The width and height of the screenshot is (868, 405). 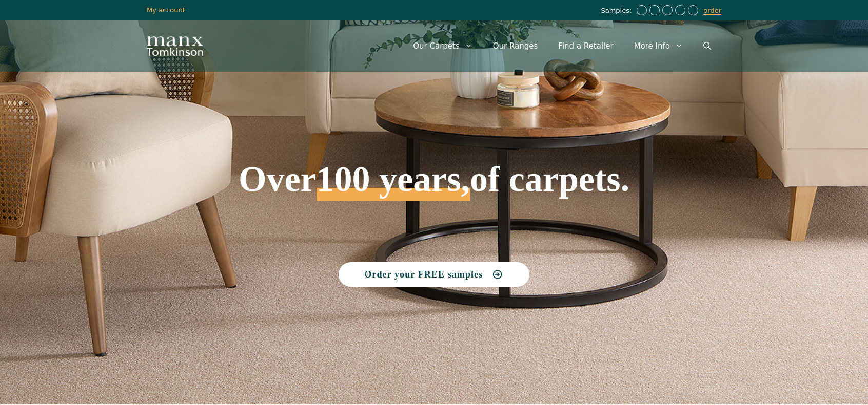 What do you see at coordinates (424, 275) in the screenshot?
I see `span: Order your FREE samples` at bounding box center [424, 275].